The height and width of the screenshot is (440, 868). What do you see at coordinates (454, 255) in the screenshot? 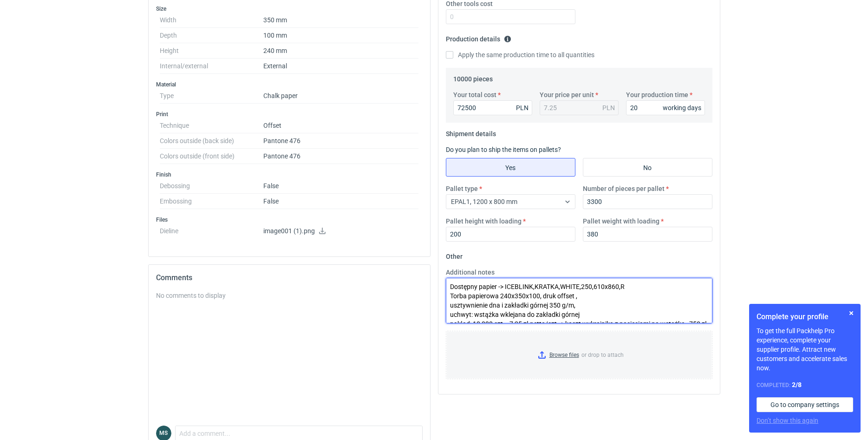
I see `legend: Other` at bounding box center [454, 255].